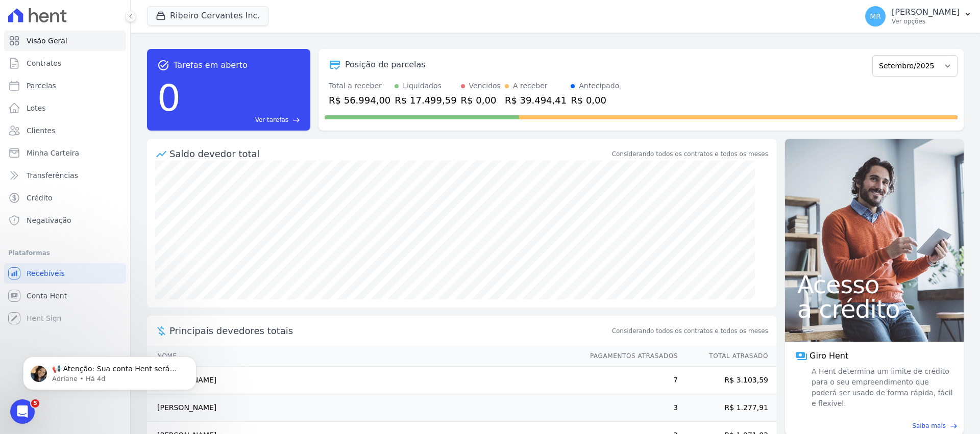 The height and width of the screenshot is (434, 980). I want to click on span: Crédito, so click(39, 198).